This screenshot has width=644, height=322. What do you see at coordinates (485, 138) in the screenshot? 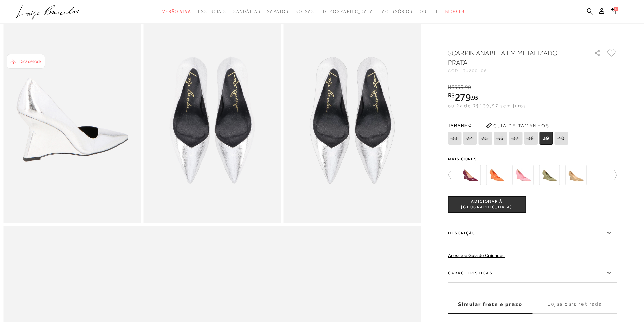
I see `span: 35` at bounding box center [485, 138].